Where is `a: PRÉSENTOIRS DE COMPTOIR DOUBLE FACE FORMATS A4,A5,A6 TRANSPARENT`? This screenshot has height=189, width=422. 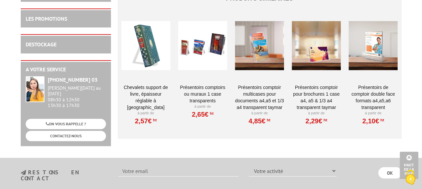 a: PRÉSENTOIRS DE COMPTOIR DOUBLE FACE FORMATS A4,A5,A6 TRANSPARENT is located at coordinates (373, 98).